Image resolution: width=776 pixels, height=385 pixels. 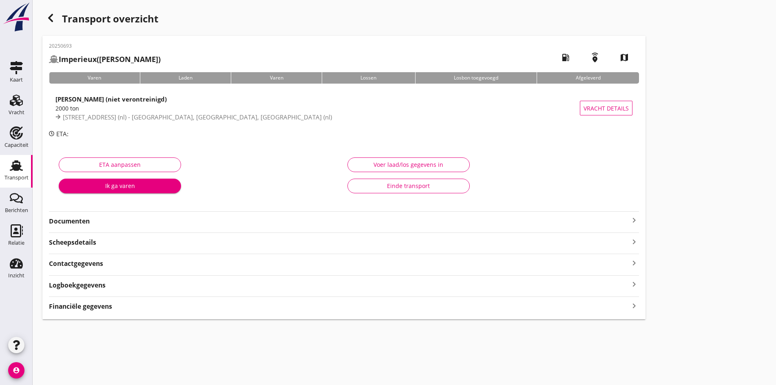 What do you see at coordinates (606, 108) in the screenshot?
I see `button: Vracht details` at bounding box center [606, 108].